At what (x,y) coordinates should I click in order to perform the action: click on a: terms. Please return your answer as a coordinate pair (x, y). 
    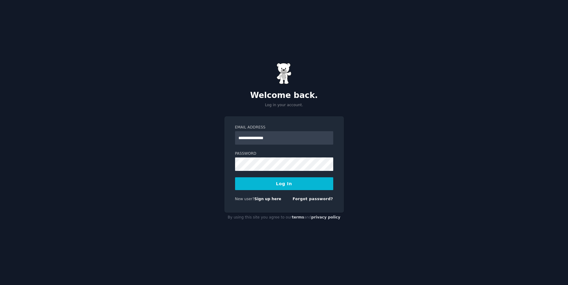
    Looking at the image, I should click on (298, 217).